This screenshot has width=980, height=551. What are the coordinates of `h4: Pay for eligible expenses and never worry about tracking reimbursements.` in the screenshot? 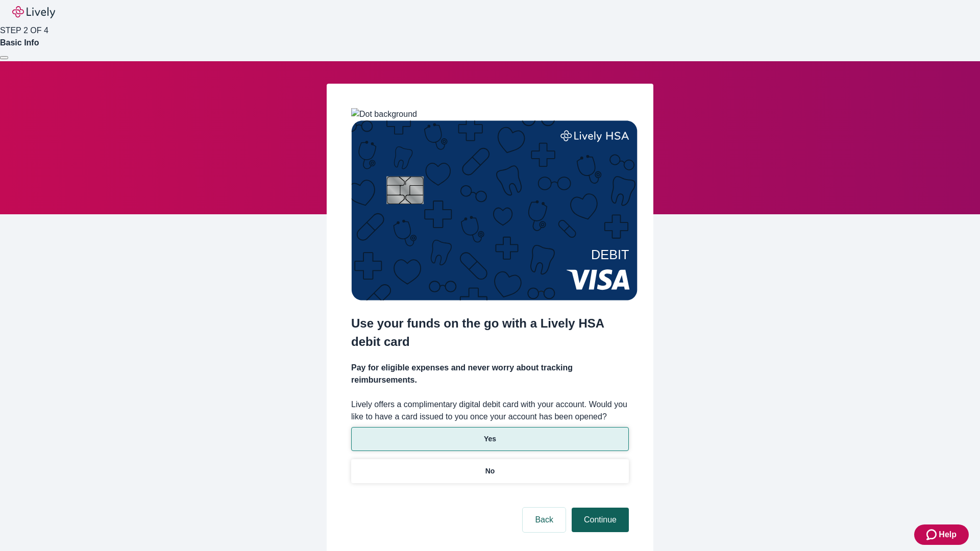 It's located at (490, 374).